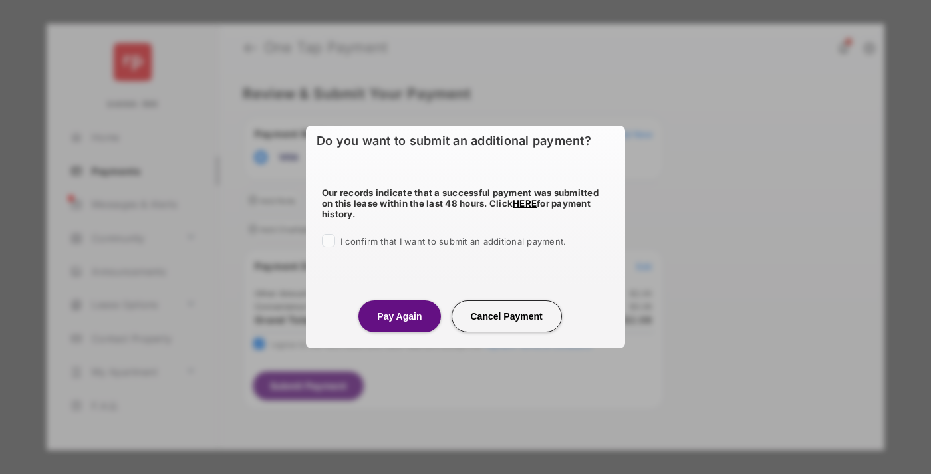 The width and height of the screenshot is (931, 474). Describe the element at coordinates (399, 317) in the screenshot. I see `button: Pay Again` at that location.